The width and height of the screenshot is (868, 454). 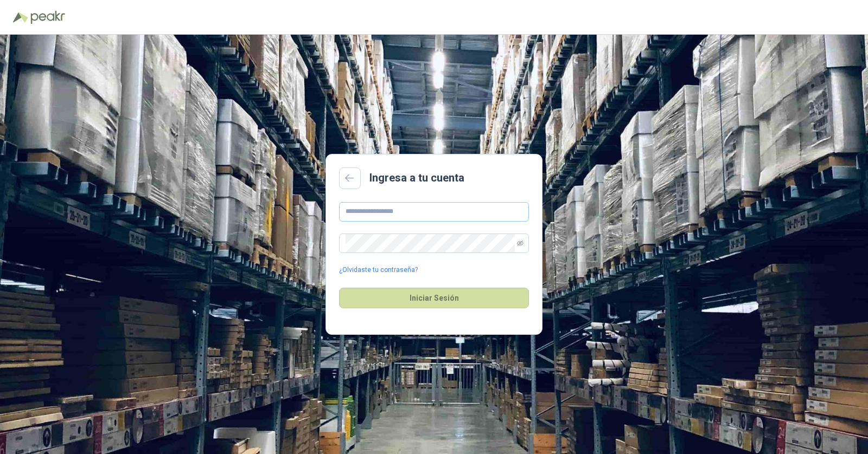 I want to click on img: Logo, so click(x=20, y=17).